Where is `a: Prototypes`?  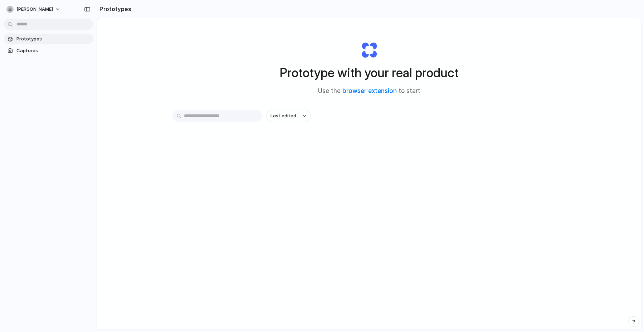
a: Prototypes is located at coordinates (48, 39).